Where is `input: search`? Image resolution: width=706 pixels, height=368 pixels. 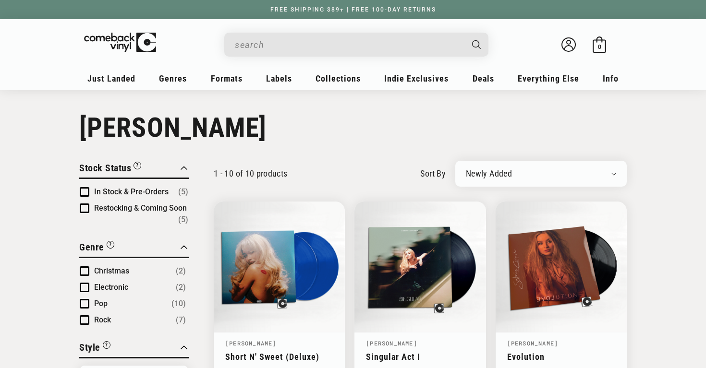 input: search is located at coordinates (348, 45).